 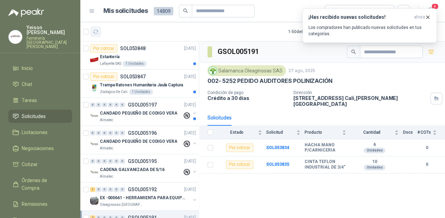 I want to click on p: 27 ago, 2025, so click(x=301, y=71).